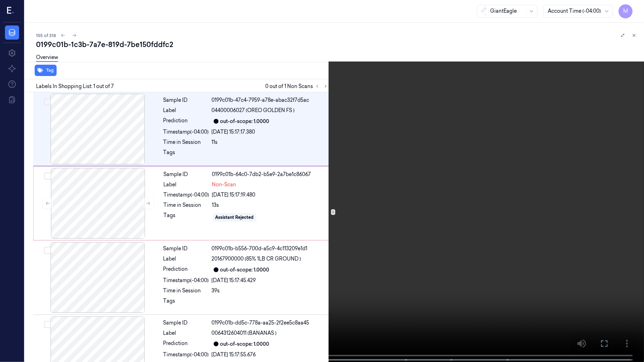 This screenshot has width=644, height=362. What do you see at coordinates (337, 45) in the screenshot?
I see `div: 0199c01b-1c3b-7a7e-819d-7be150fddfc2` at bounding box center [337, 45].